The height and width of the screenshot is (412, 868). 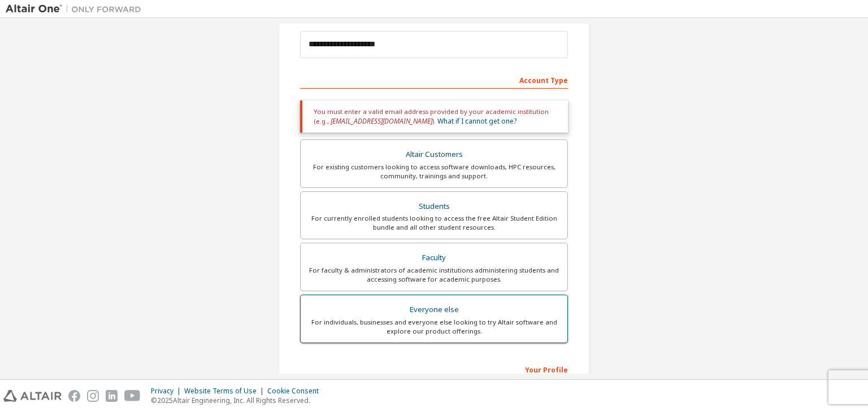 What do you see at coordinates (434, 117) in the screenshot?
I see `div: You must enter a valid email address provided by your academic institution (e.g., ).` at bounding box center [434, 117].